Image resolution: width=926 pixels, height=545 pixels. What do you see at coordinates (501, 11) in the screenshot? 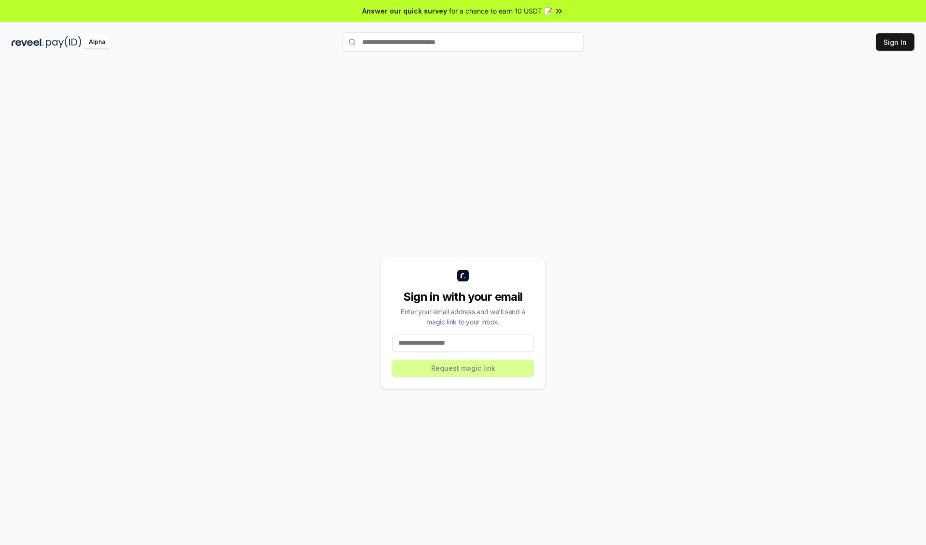
I see `span: for a chance to earn 10 USDT 📝` at bounding box center [501, 11].